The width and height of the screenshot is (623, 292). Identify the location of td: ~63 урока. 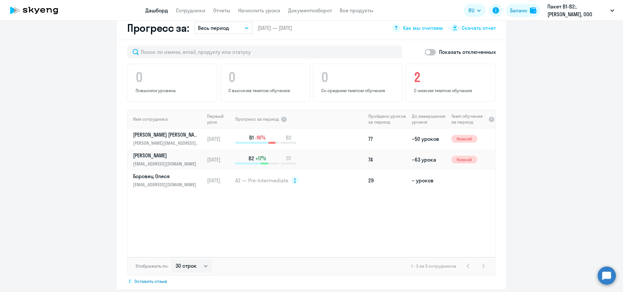
(429, 160).